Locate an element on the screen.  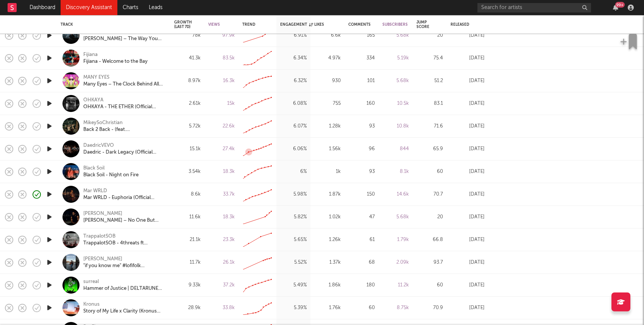
div: Black Soil is located at coordinates (94, 169).